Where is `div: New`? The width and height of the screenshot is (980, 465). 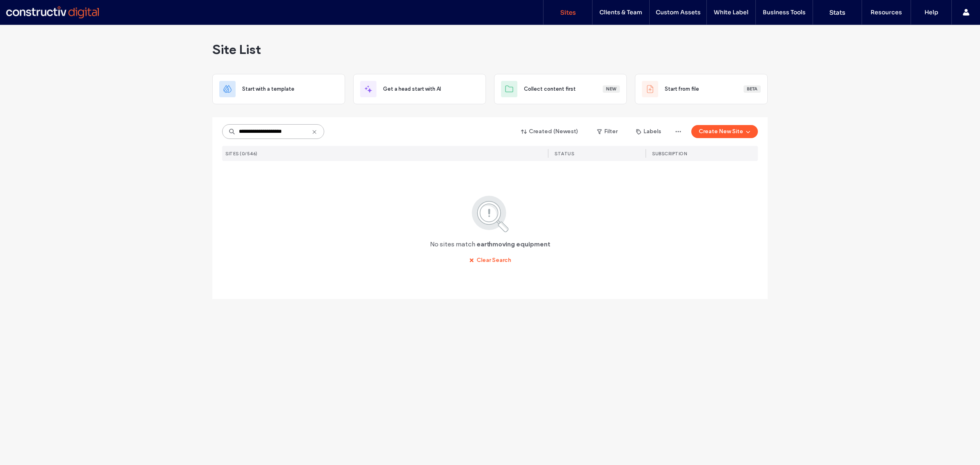
div: New is located at coordinates (611, 89).